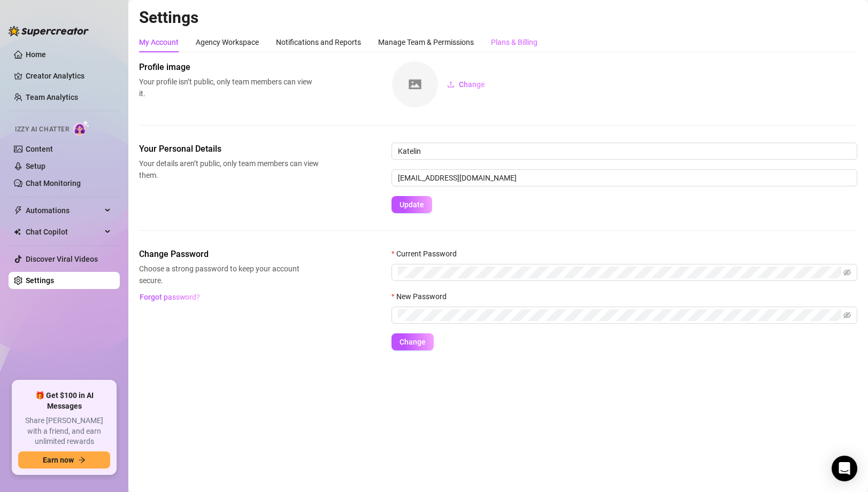  Describe the element at coordinates (58, 460) in the screenshot. I see `span: Earn now` at that location.